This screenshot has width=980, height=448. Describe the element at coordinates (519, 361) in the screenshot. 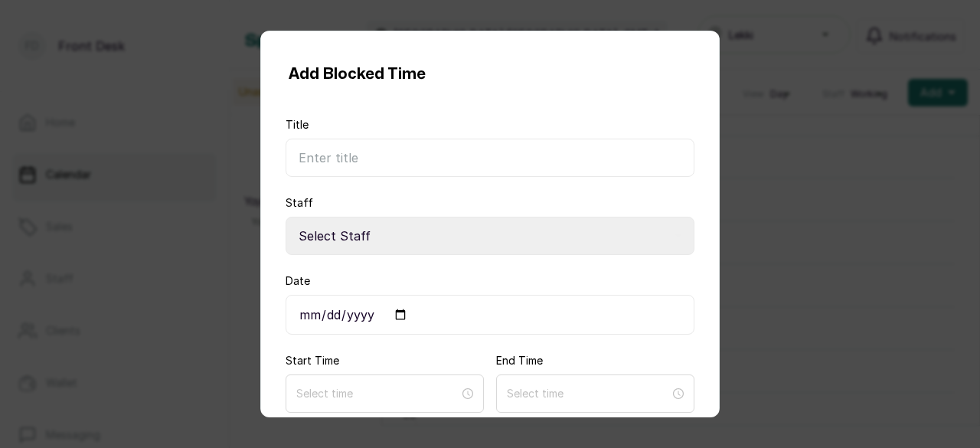

I see `label: End Time` at that location.